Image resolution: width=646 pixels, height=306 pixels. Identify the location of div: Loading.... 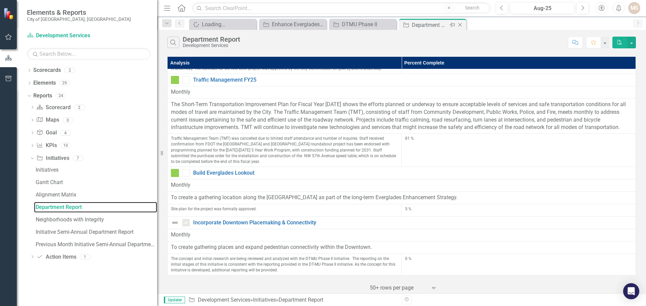
(228, 24).